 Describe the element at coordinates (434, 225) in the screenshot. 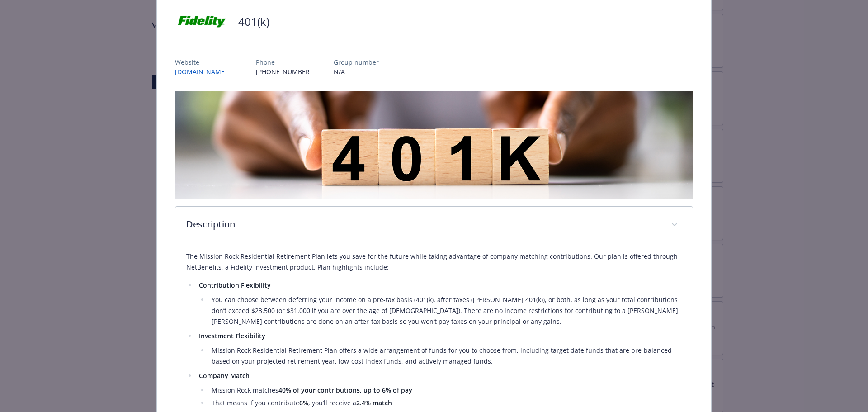

I see `div: Description` at that location.